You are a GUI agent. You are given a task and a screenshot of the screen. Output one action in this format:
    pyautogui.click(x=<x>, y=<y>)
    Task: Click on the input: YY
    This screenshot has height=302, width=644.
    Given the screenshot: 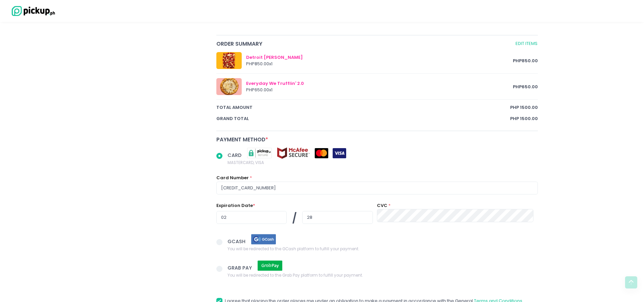 What is the action you would take?
    pyautogui.click(x=337, y=218)
    